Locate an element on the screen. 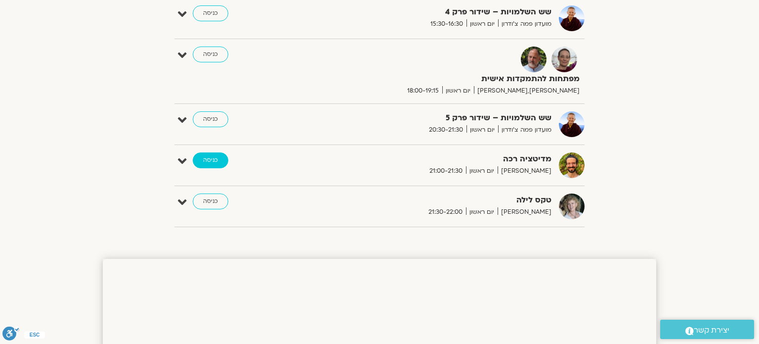 The width and height of the screenshot is (759, 344). strong: שש השלמויות – שידור פרק 5 is located at coordinates (431, 118).